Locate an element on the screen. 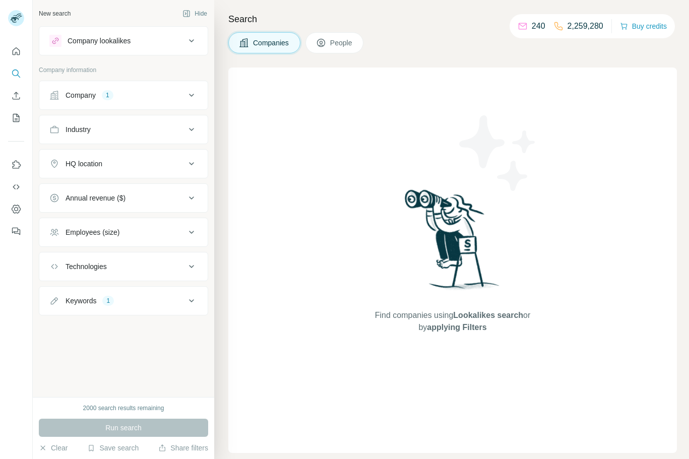 This screenshot has height=459, width=689. button: Employees (size) is located at coordinates (124, 232).